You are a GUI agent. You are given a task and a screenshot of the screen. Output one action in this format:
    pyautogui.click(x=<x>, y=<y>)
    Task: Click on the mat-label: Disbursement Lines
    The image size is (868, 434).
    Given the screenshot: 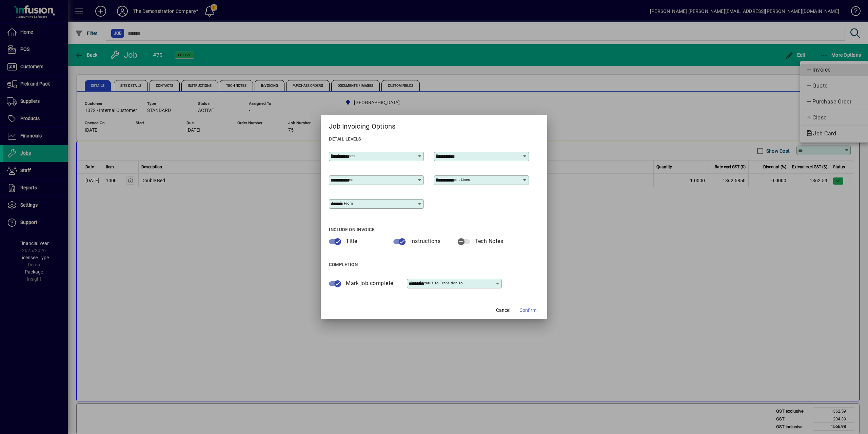 What is the action you would take?
    pyautogui.click(x=453, y=179)
    